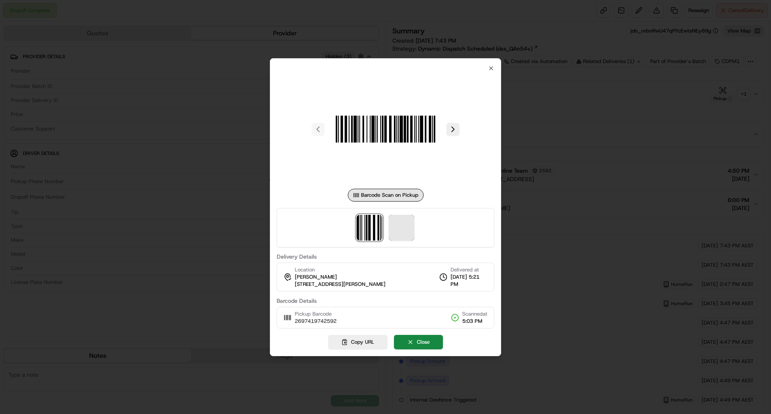 This screenshot has height=414, width=771. What do you see at coordinates (358, 342) in the screenshot?
I see `button: Copy URL` at bounding box center [358, 342].